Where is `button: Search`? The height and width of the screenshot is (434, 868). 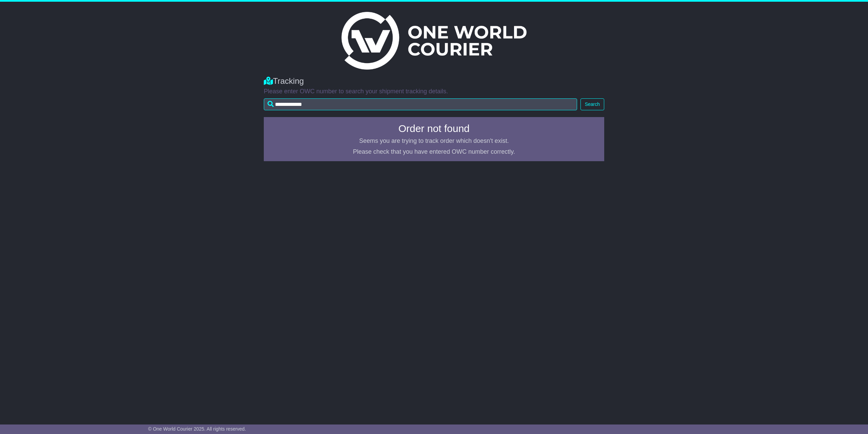 button: Search is located at coordinates (592, 104).